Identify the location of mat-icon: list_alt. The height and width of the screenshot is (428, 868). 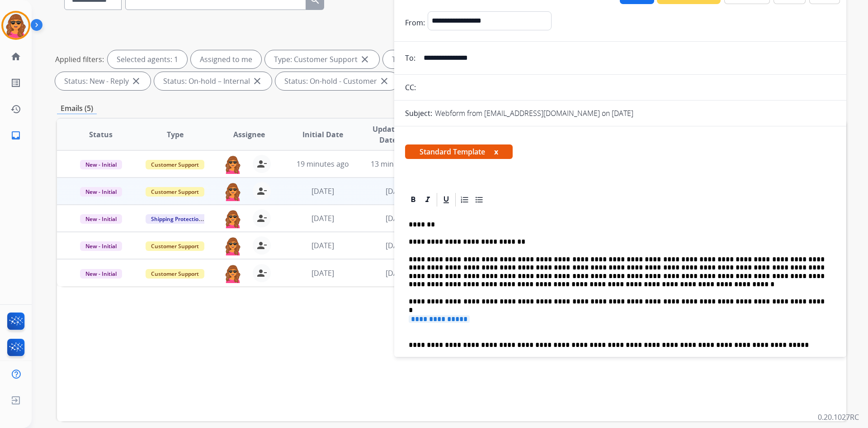
(16, 83).